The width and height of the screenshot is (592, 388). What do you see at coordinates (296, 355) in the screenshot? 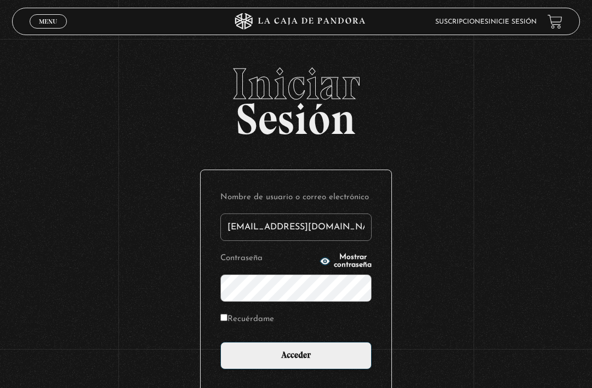
I see `input: Acceder` at bounding box center [296, 355].